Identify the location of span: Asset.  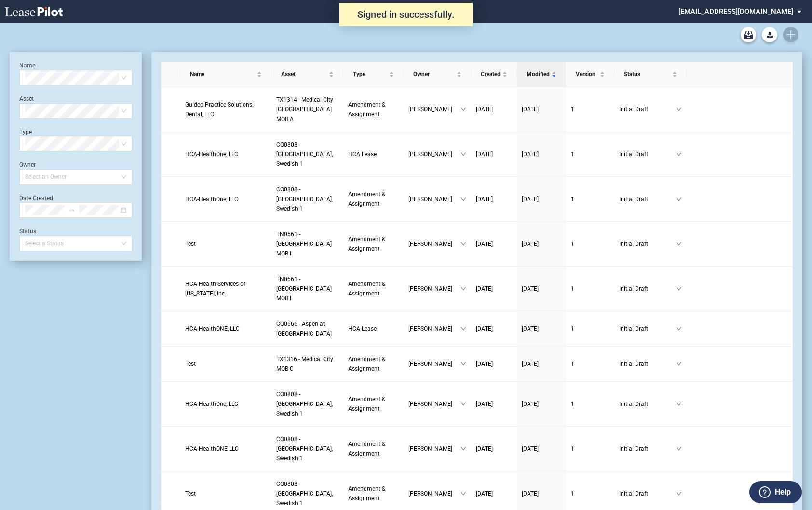
(303, 74).